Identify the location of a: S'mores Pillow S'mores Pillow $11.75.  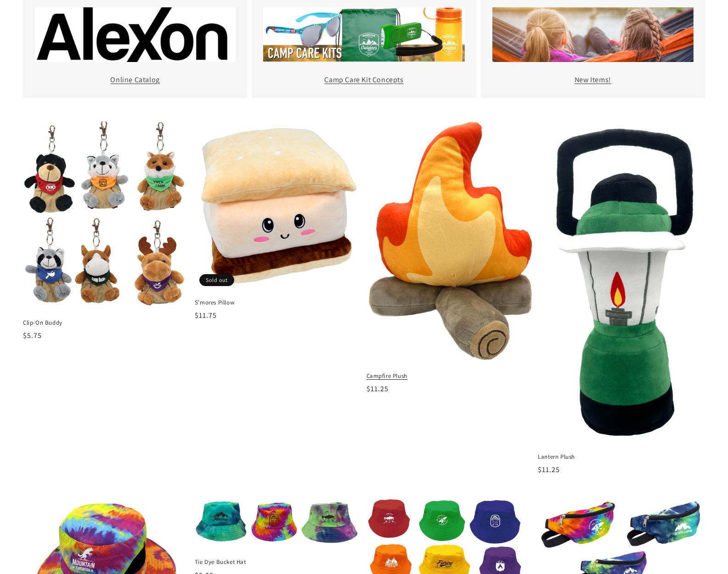
(278, 220).